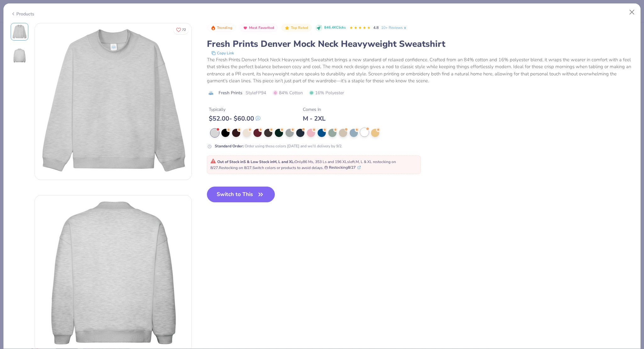  I want to click on div: 4.8 Stars, so click(360, 28).